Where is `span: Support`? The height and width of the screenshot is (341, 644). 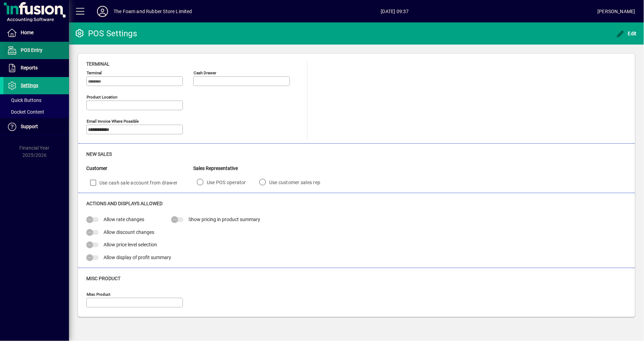
span: Support is located at coordinates (30, 126).